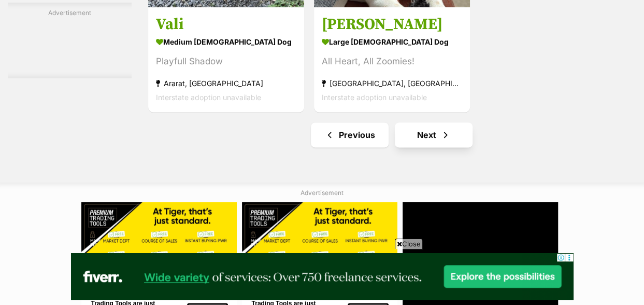 The image size is (644, 305). I want to click on h3: Vali, so click(226, 24).